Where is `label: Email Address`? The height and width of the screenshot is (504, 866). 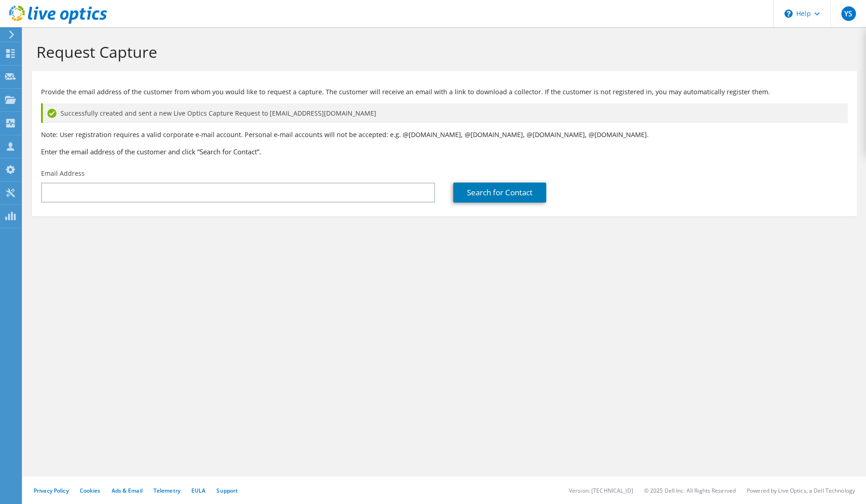 label: Email Address is located at coordinates (63, 174).